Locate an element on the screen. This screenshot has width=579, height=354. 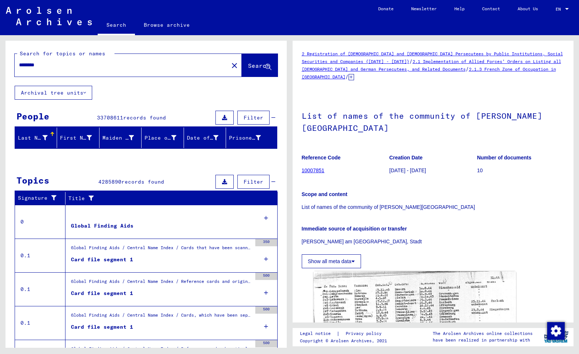
div: 350 is located at coordinates (266, 242).